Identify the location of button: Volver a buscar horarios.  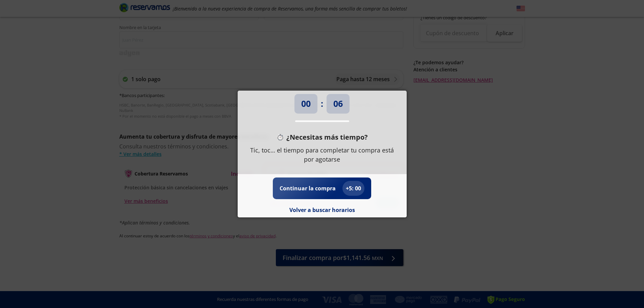
(322, 211).